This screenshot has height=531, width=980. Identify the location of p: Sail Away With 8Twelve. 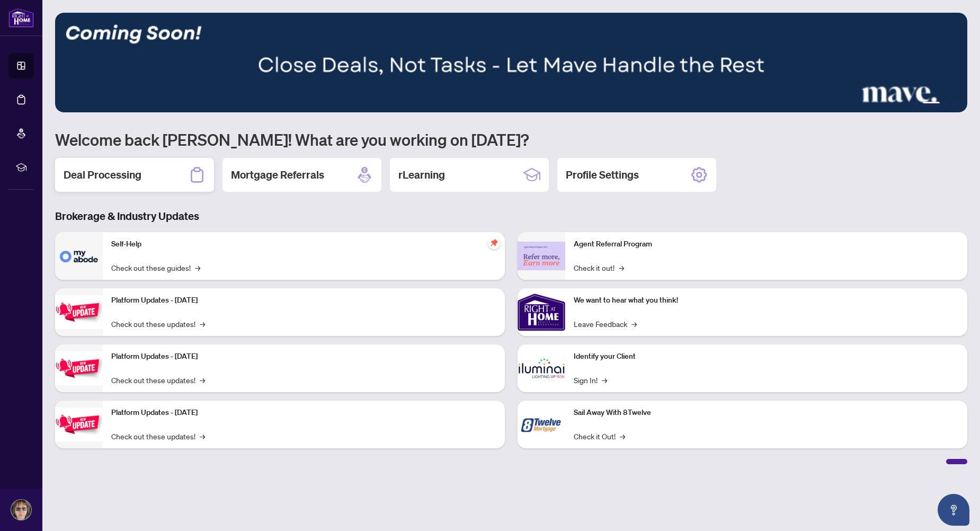
(766, 413).